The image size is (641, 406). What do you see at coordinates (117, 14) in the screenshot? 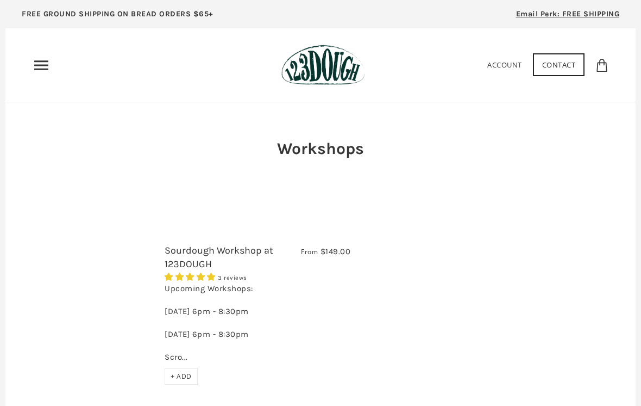
I see `p: FREE GROUND SHIPPING ON BREAD ORDERS $65+` at bounding box center [117, 14].